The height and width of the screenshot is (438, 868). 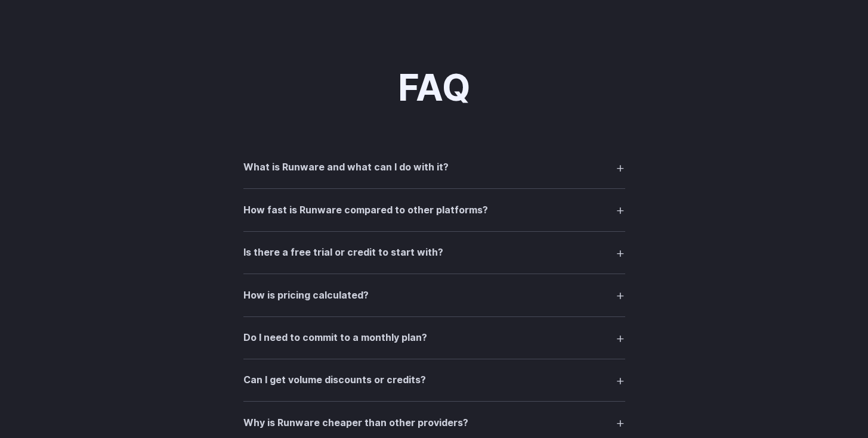 What do you see at coordinates (434, 253) in the screenshot?
I see `summary: Is there a free trial or credit to start with?` at bounding box center [434, 253].